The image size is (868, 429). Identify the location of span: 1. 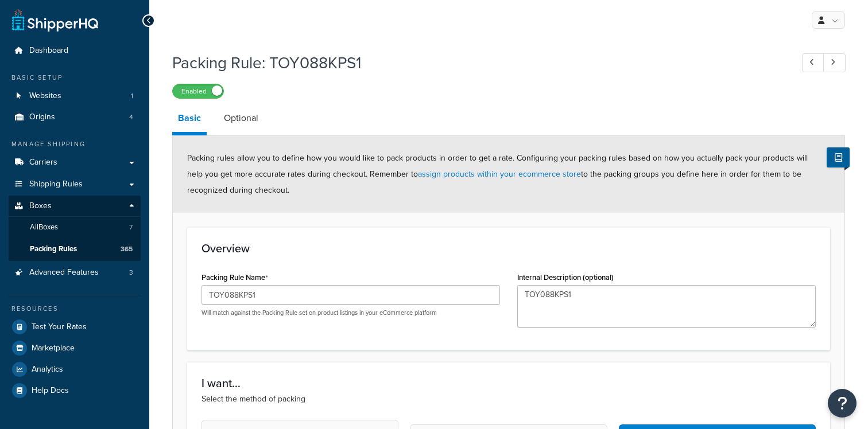
(132, 96).